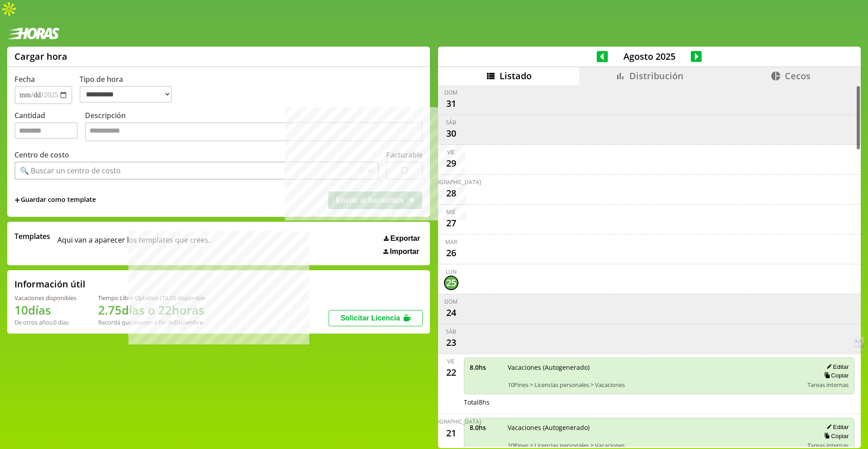 Image resolution: width=868 pixels, height=449 pixels. Describe the element at coordinates (254, 127) in the screenshot. I see `label: Descripción` at that location.